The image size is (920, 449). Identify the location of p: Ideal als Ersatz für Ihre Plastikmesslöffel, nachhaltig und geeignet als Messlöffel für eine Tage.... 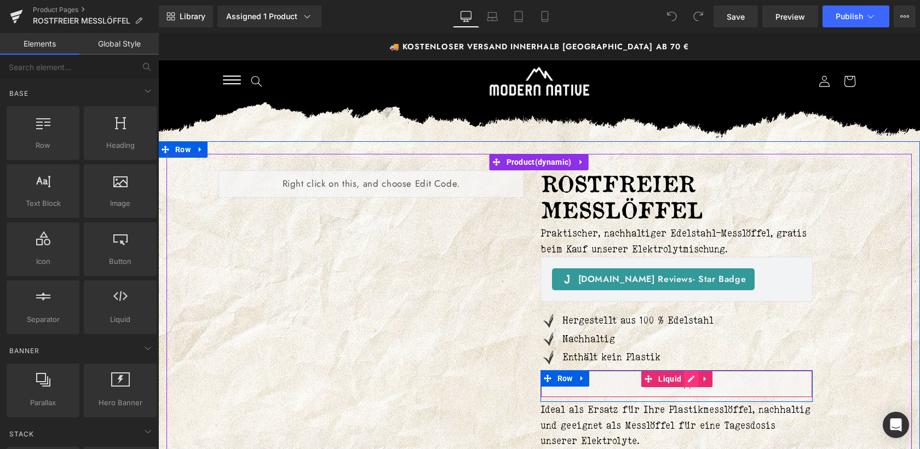
(519, 393).